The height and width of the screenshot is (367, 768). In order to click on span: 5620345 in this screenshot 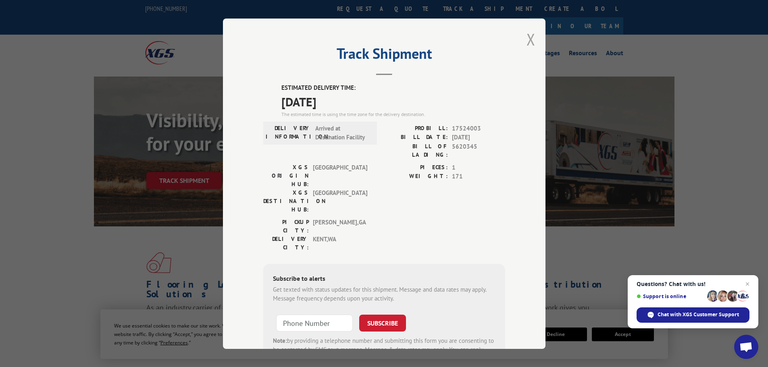, I will do `click(478, 150)`.